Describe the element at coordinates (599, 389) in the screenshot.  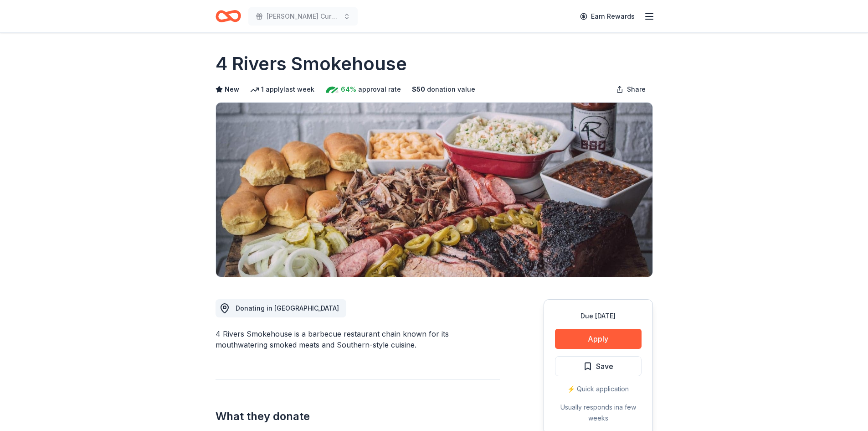
I see `div: ⚡️ Quick application` at that location.